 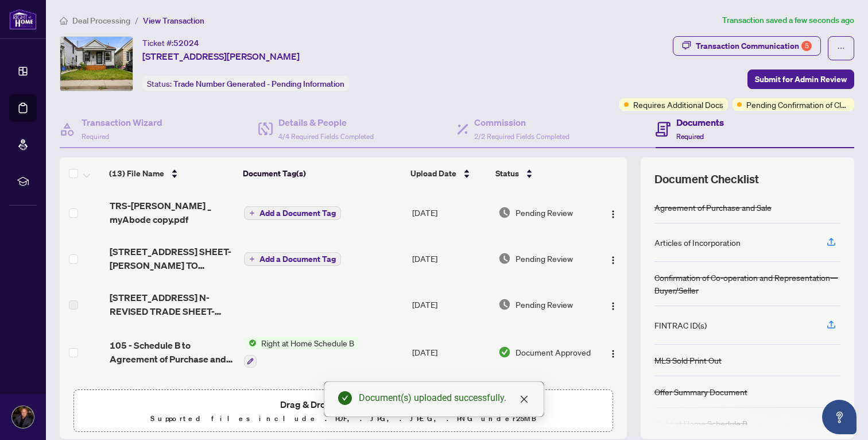 I want to click on span: 52024, so click(x=186, y=43).